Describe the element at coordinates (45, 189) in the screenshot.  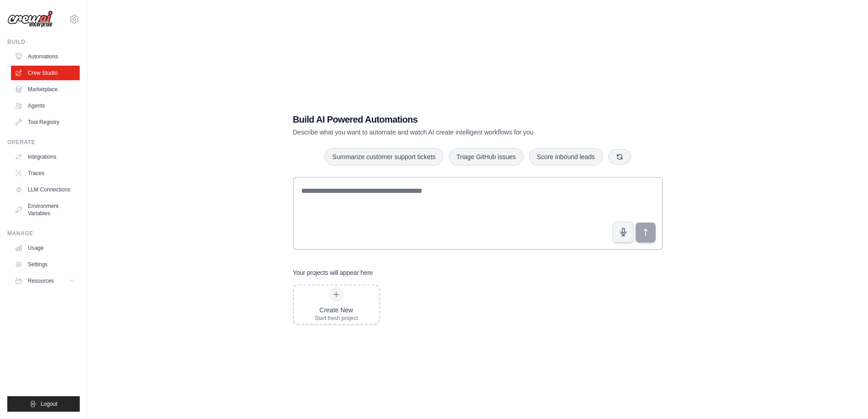
I see `a: LLM Connections` at that location.